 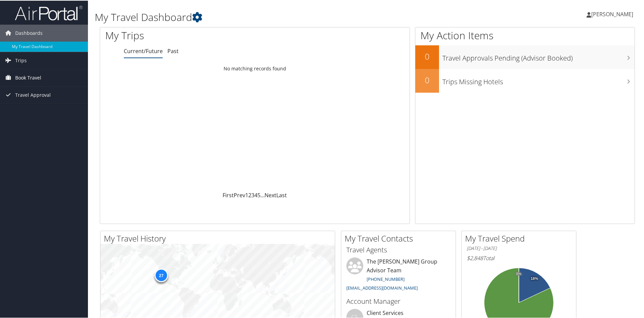 What do you see at coordinates (519, 273) in the screenshot?
I see `tspan: 0%` at bounding box center [519, 273].